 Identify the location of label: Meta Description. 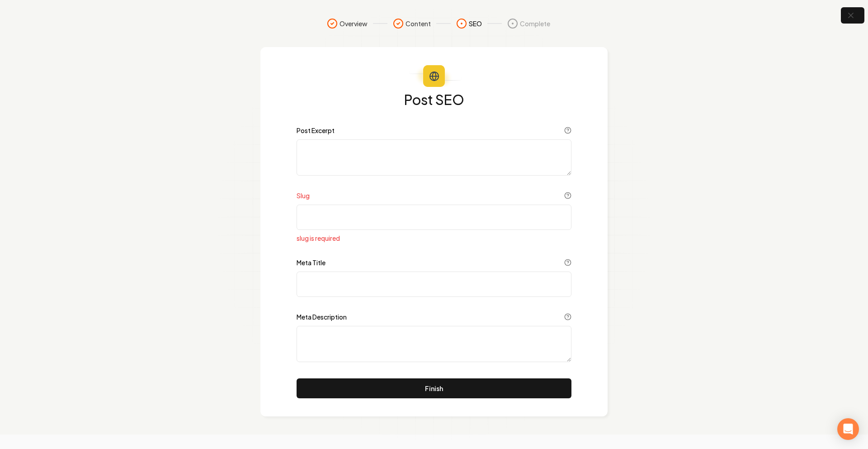
(321, 317).